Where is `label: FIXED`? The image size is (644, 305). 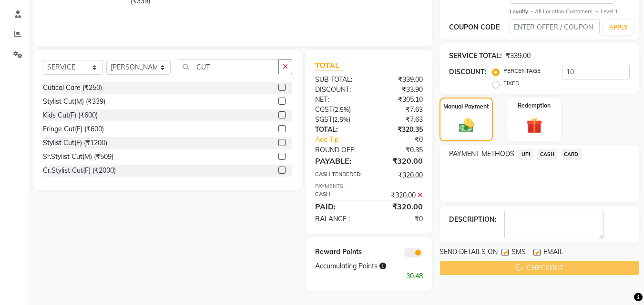 label: FIXED is located at coordinates (511, 83).